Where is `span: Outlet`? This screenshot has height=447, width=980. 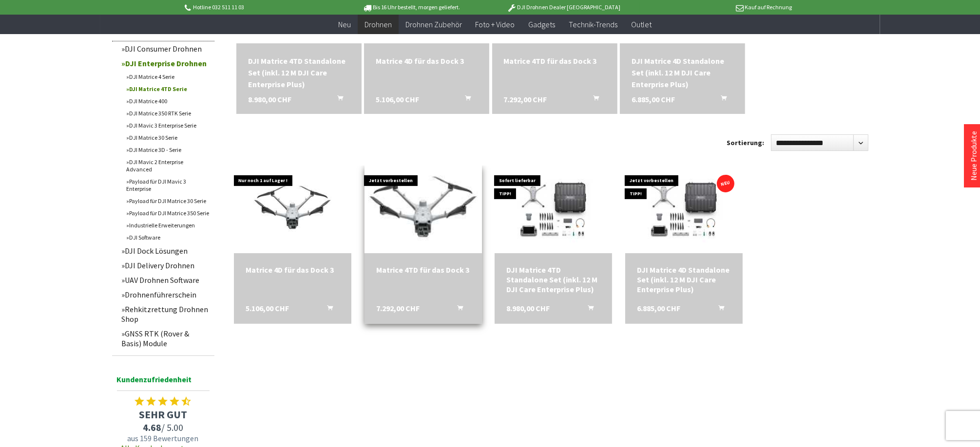 span: Outlet is located at coordinates (642, 24).